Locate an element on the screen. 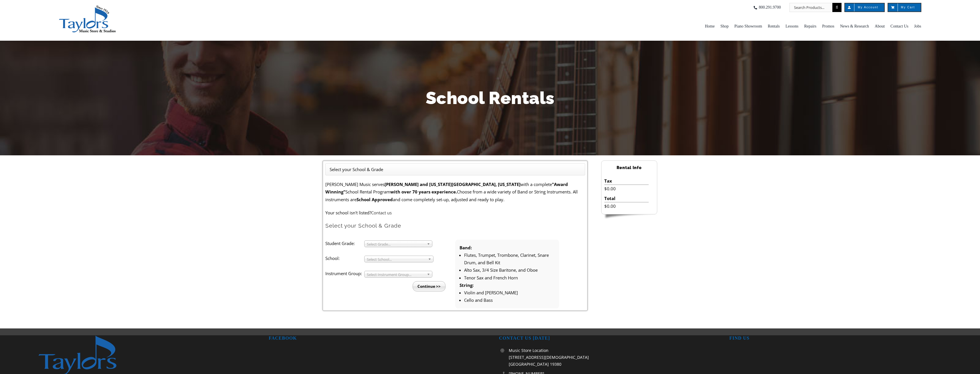 The width and height of the screenshot is (980, 374). a: Shop is located at coordinates (724, 26).